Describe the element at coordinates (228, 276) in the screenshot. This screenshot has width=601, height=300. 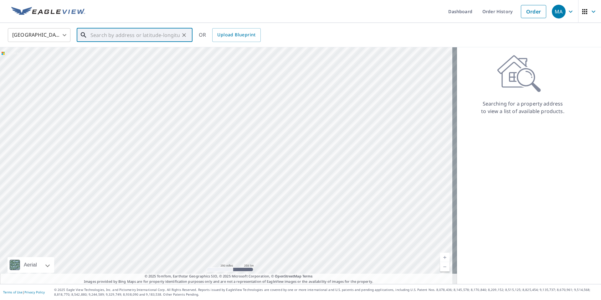
I see `span: © 2025 TomTom, Earthstar Geographics SIO, © 2025 Microsoft Corporation, ©` at that location.